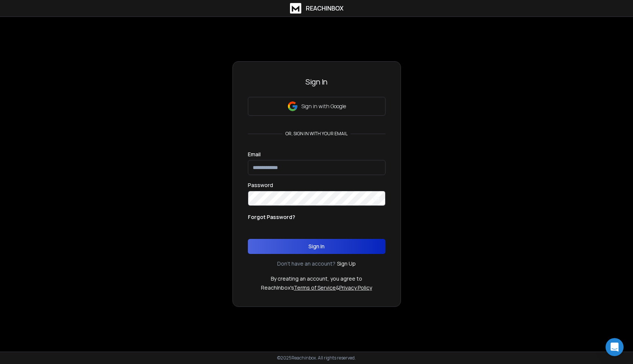  I want to click on a: Terms of Service, so click(315, 287).